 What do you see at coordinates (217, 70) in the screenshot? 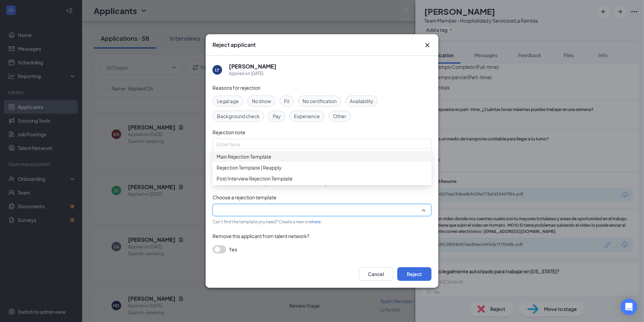
I see `div: LY` at bounding box center [217, 70].